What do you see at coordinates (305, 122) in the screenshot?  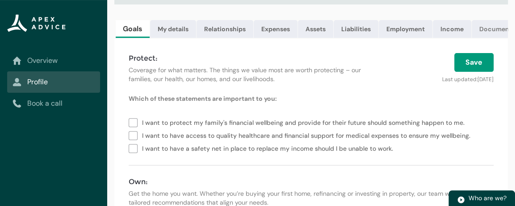 I see `span: I want to protect my family's financial wellbeing and provide for their future should something h...` at bounding box center [305, 122].